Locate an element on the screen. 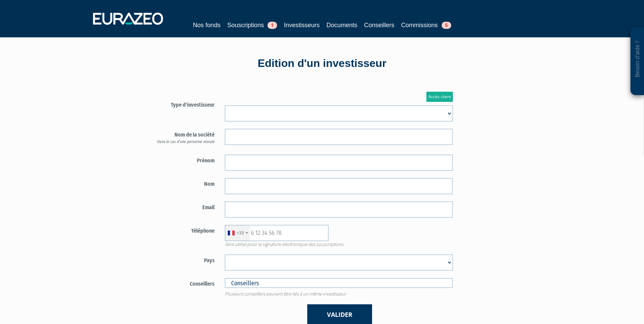  a: Documents is located at coordinates (341, 25).